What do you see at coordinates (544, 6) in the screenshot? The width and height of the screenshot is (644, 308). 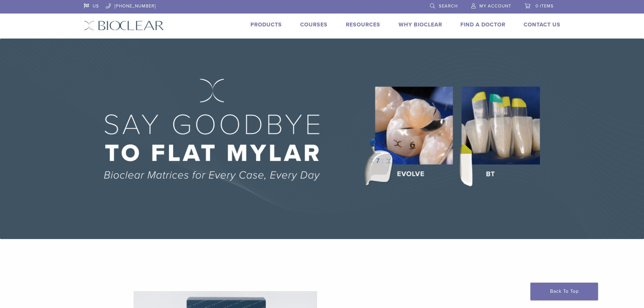 I see `span: 0 items` at bounding box center [544, 6].